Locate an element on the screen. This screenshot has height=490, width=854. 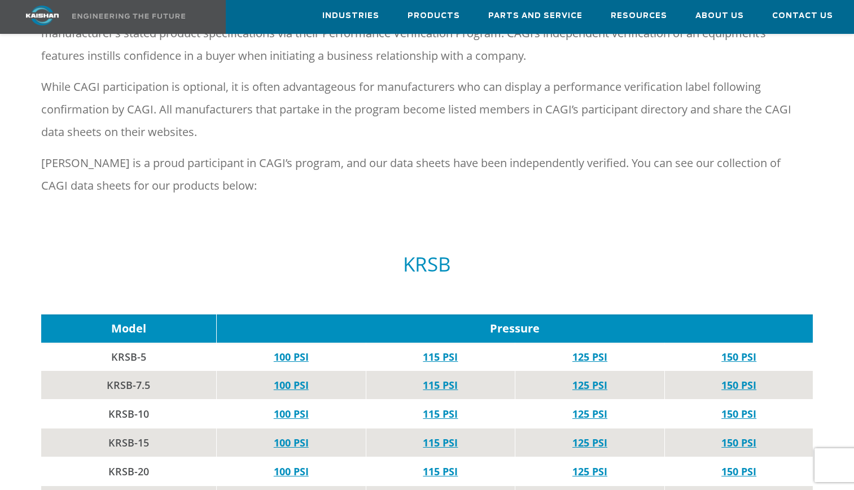
a: Industries is located at coordinates (350, 16).